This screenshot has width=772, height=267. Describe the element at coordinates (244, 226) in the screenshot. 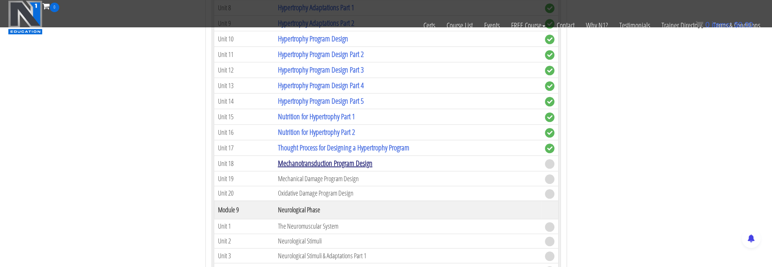

I see `td: Unit 1` at that location.